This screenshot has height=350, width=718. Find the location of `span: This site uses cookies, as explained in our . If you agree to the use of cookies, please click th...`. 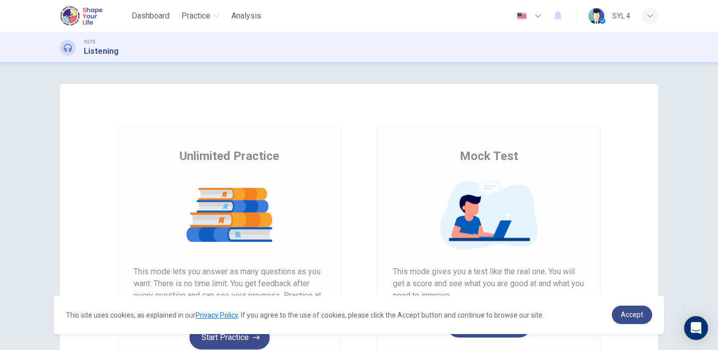

span: This site uses cookies, as explained in our . If you agree to the use of cookies, please click th... is located at coordinates (304, 315).